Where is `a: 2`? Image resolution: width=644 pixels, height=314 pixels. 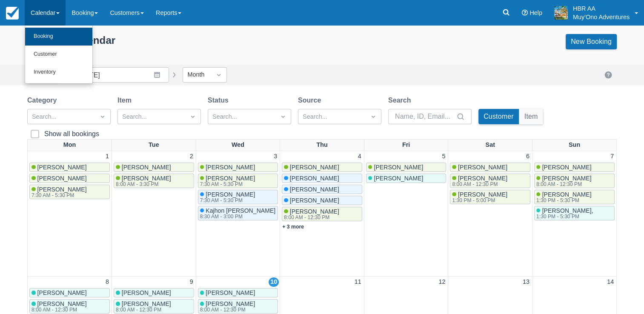 a: 2 is located at coordinates (191, 156).